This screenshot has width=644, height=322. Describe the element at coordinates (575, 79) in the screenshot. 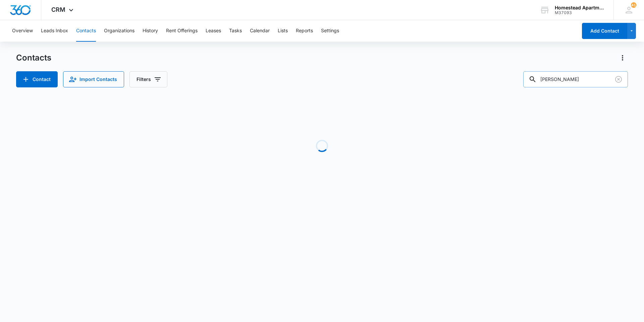

I see `input: Search Contacts` at that location.